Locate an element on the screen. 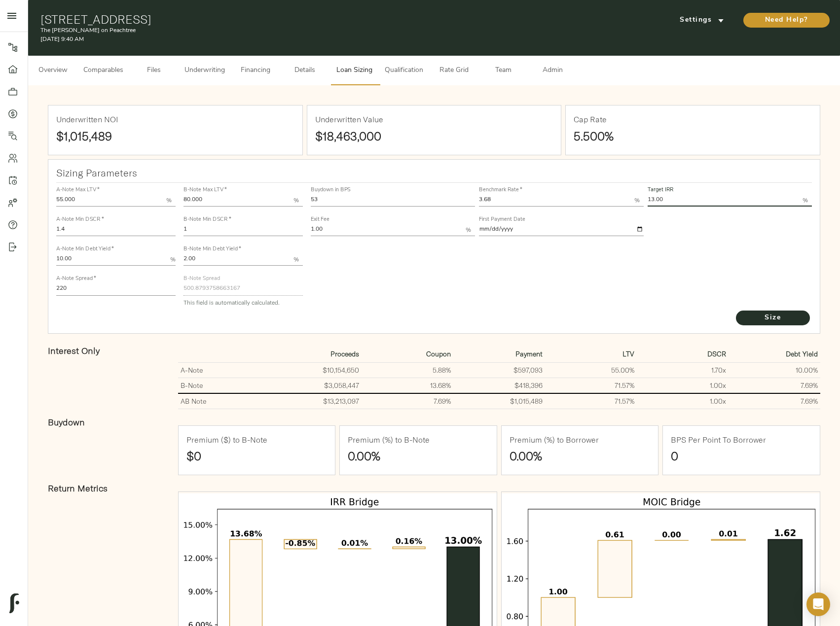 This screenshot has height=626, width=840. p: This field is automatically calculated. is located at coordinates (243, 303).